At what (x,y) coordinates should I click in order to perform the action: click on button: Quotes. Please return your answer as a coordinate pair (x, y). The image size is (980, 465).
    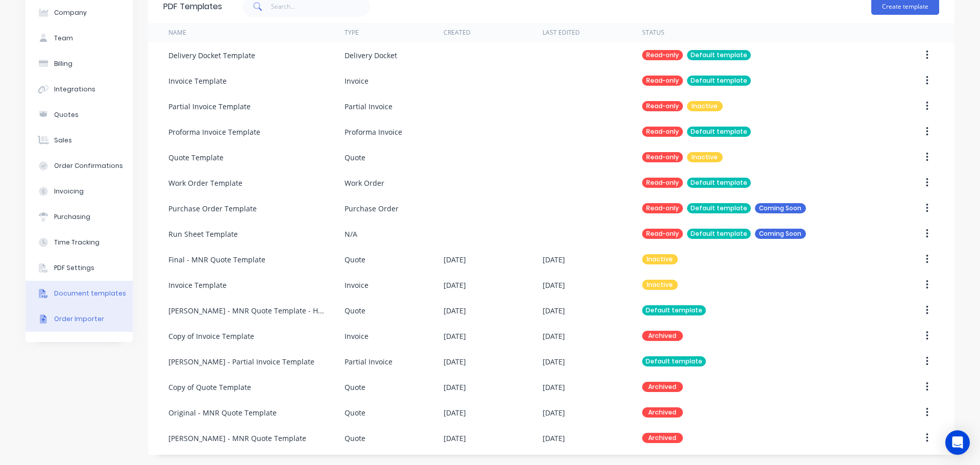
    Looking at the image, I should click on (79, 115).